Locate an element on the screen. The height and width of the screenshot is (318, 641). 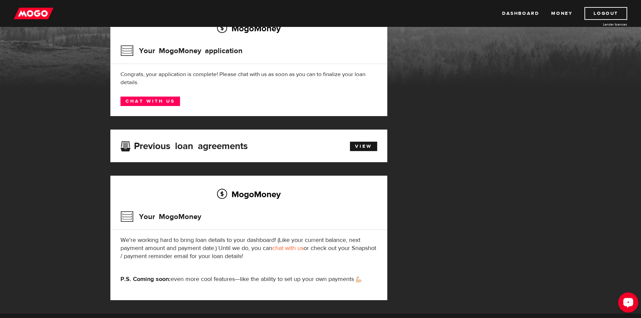
strong: P.S. Coming soon: is located at coordinates (145, 279).